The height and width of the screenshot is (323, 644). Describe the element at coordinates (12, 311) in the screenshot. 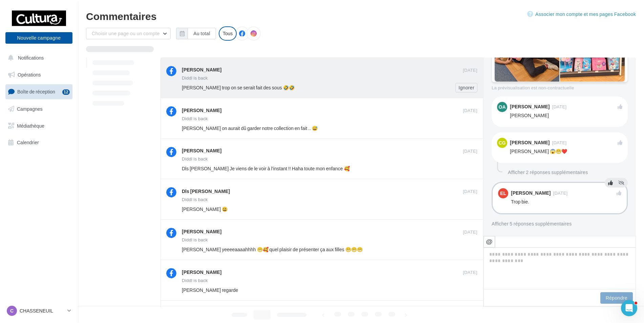

I see `span: C` at that location.